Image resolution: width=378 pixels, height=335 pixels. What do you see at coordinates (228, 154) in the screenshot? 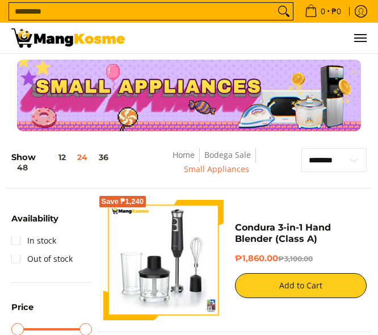
I see `a: Bodega Sale` at bounding box center [228, 154].